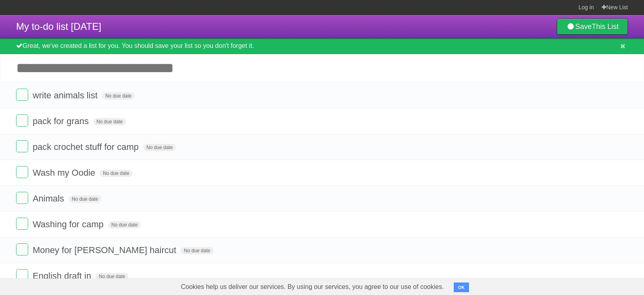  I want to click on span: Wash my Oodie, so click(65, 172).